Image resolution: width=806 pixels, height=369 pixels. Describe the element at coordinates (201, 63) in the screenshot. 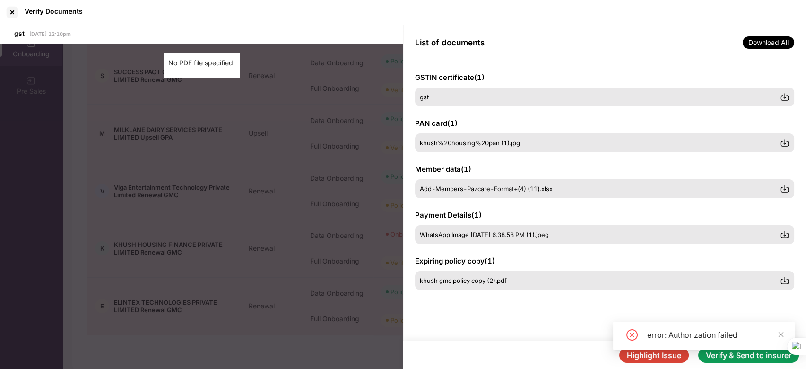

I see `div: No PDF file specified.` at that location.